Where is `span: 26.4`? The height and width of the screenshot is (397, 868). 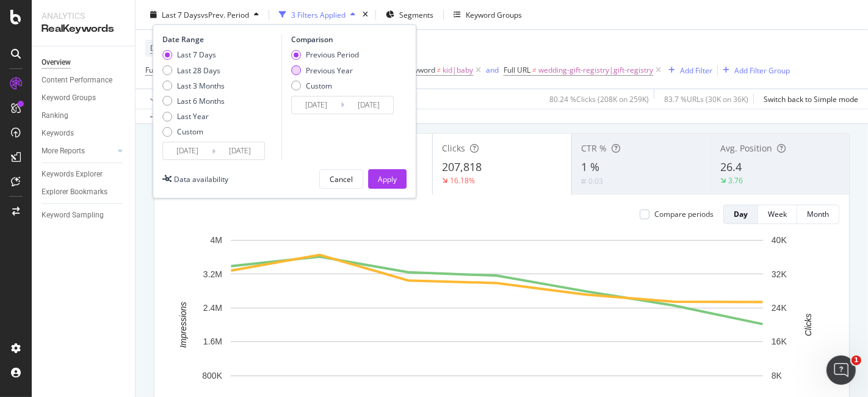
span: 26.4 is located at coordinates (731, 166).